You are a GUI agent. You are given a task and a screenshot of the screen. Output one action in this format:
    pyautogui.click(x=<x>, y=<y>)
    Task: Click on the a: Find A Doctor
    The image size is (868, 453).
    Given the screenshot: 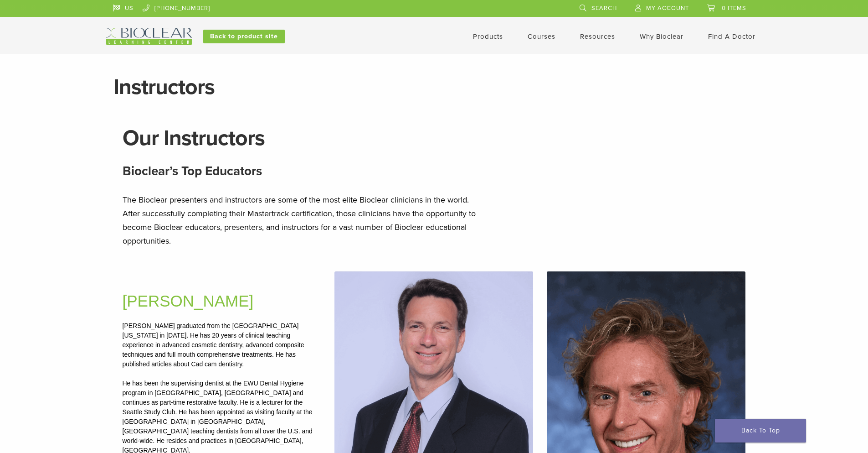 What is the action you would take?
    pyautogui.click(x=732, y=37)
    